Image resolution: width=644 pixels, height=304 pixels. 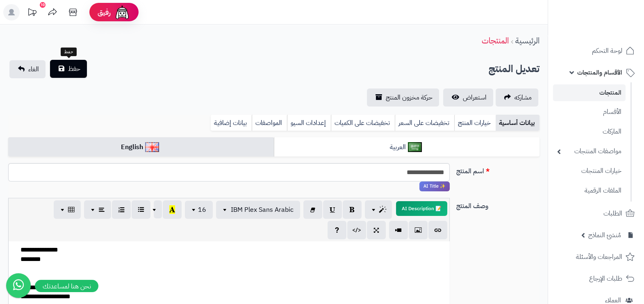 I want to click on a: الماركات, so click(x=589, y=132).